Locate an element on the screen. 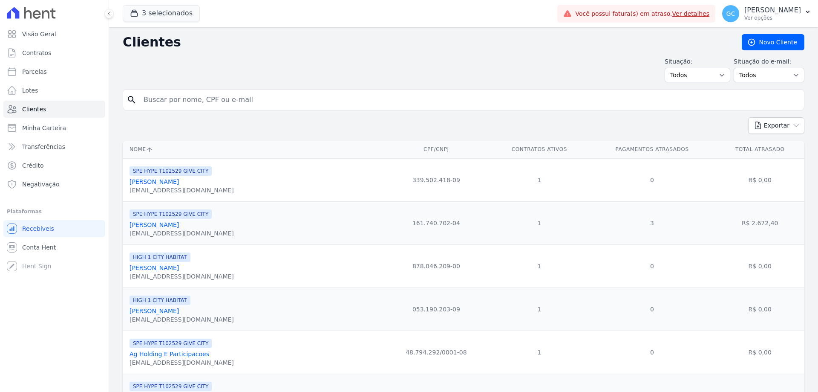 The height and width of the screenshot is (392, 818). td: 053.190.203-09 is located at coordinates (436, 308).